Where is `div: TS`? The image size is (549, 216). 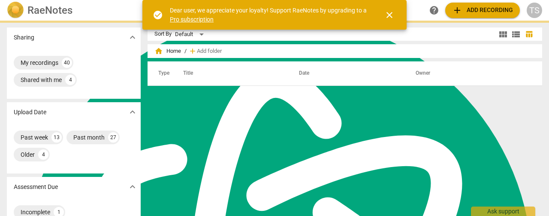
div: TS is located at coordinates (535, 10).